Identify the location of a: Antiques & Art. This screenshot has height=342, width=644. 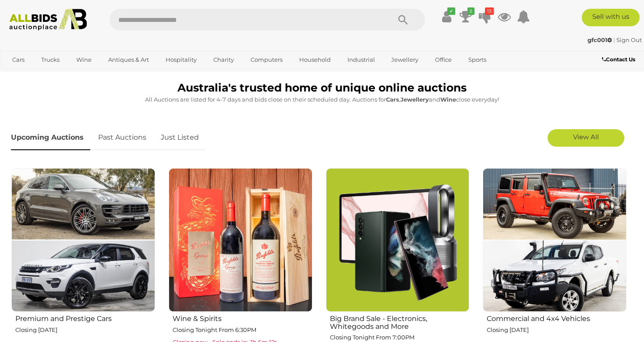
(128, 59).